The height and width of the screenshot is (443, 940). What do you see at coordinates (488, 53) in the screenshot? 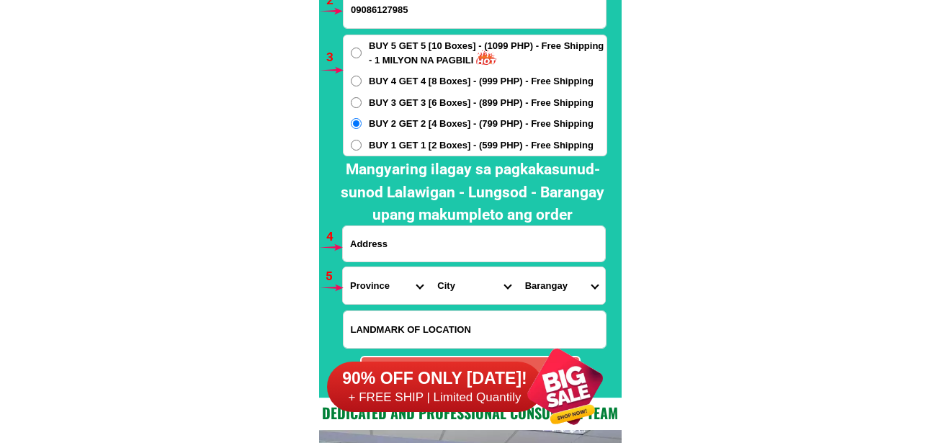
I see `span: BUY 5 GET 5 [10 Boxes] - (1099 PHP) - Free Shipping - 1 MILYON NA PAGBILI` at bounding box center [488, 53].